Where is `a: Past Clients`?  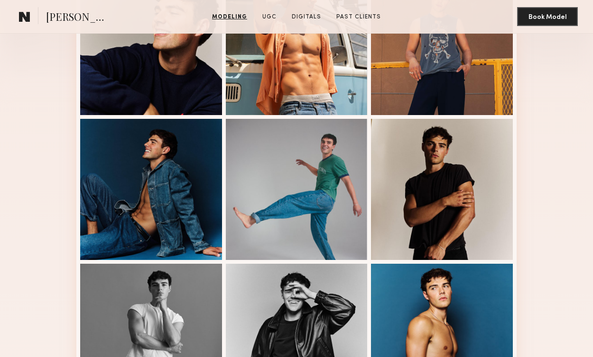 a: Past Clients is located at coordinates (358, 17).